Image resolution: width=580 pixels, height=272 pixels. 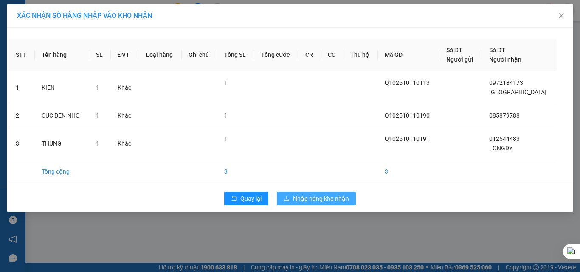 What do you see at coordinates (310, 55) in the screenshot?
I see `th: CR` at bounding box center [310, 55].